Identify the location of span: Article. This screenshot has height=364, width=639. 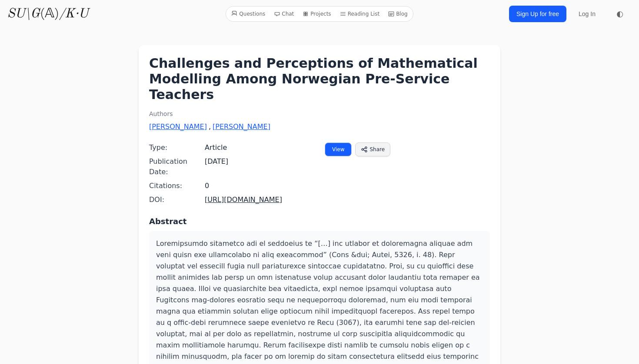
(215, 148).